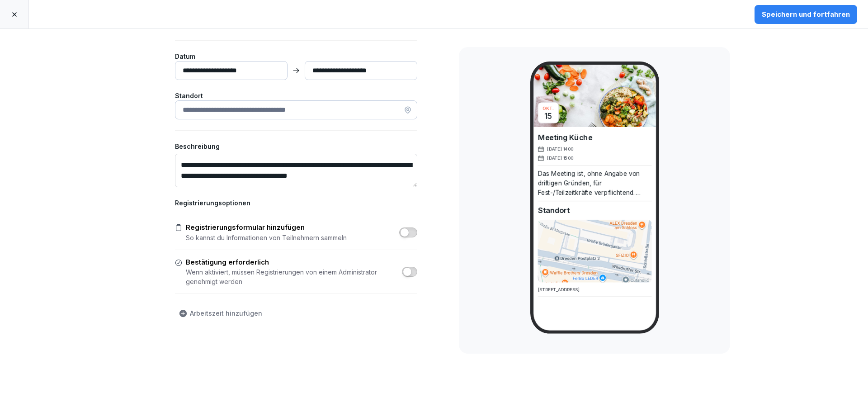 The width and height of the screenshot is (868, 412). What do you see at coordinates (292, 262) in the screenshot?
I see `p: Bestätigung erforderlich` at bounding box center [292, 262].